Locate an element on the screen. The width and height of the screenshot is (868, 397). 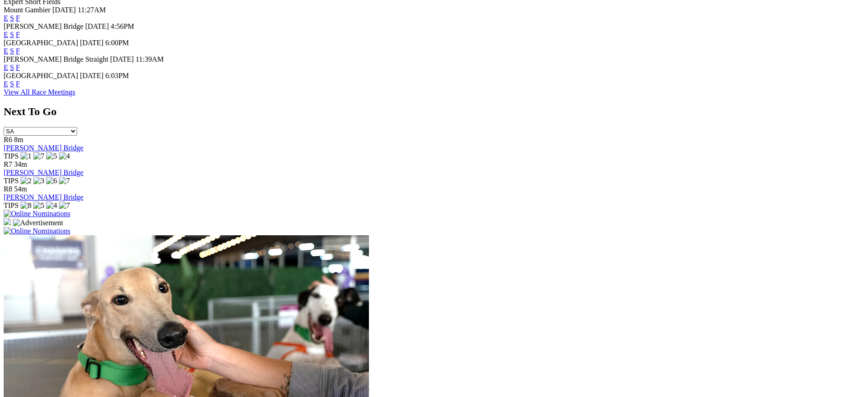
span: 11:27AM is located at coordinates (91, 10).